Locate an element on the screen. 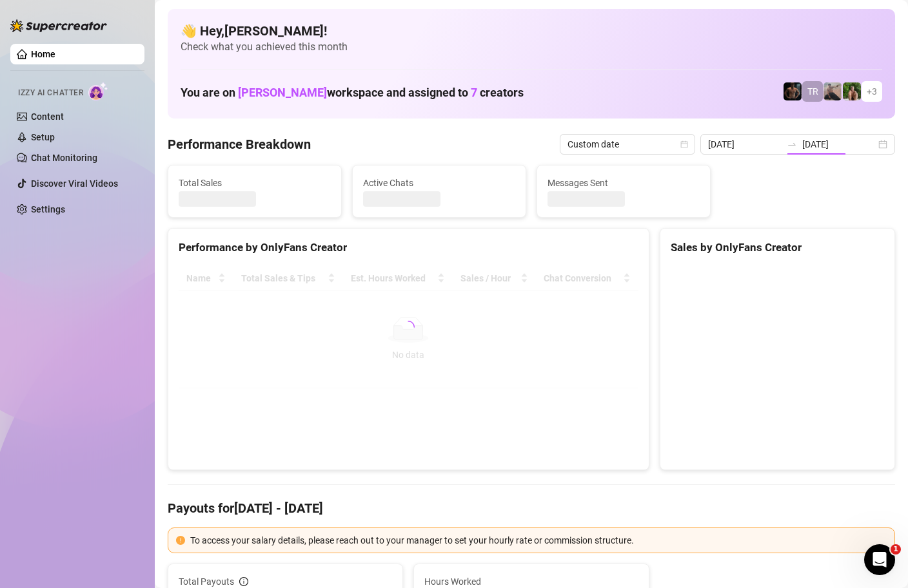 The height and width of the screenshot is (588, 908). span: swap-right is located at coordinates (791, 145).